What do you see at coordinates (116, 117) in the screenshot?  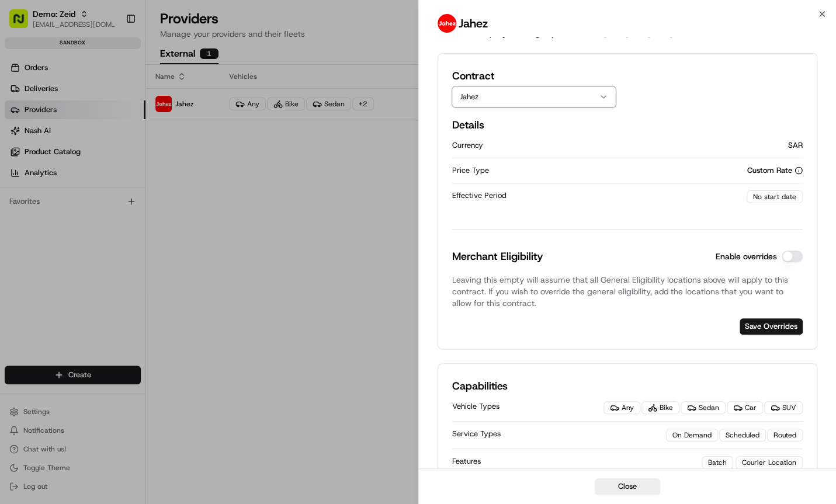 I see `div: Start new chat` at bounding box center [116, 117].